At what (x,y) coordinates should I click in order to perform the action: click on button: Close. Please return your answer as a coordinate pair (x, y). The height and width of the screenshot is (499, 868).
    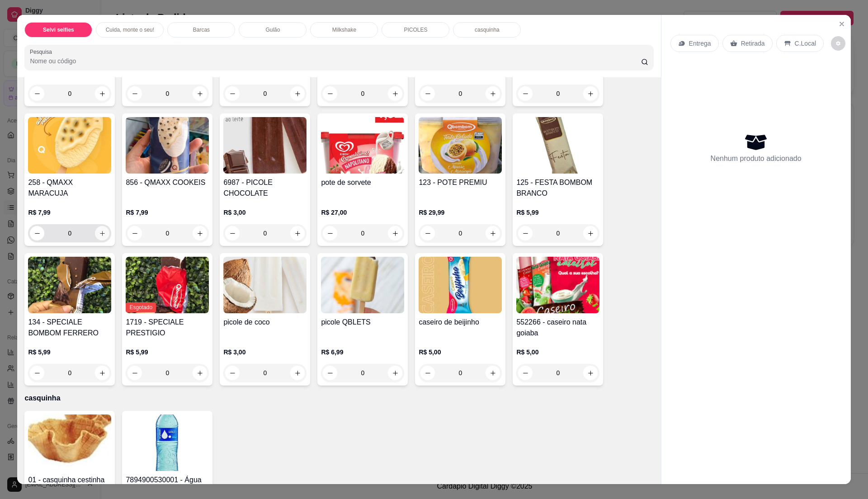
    Looking at the image, I should click on (842, 24).